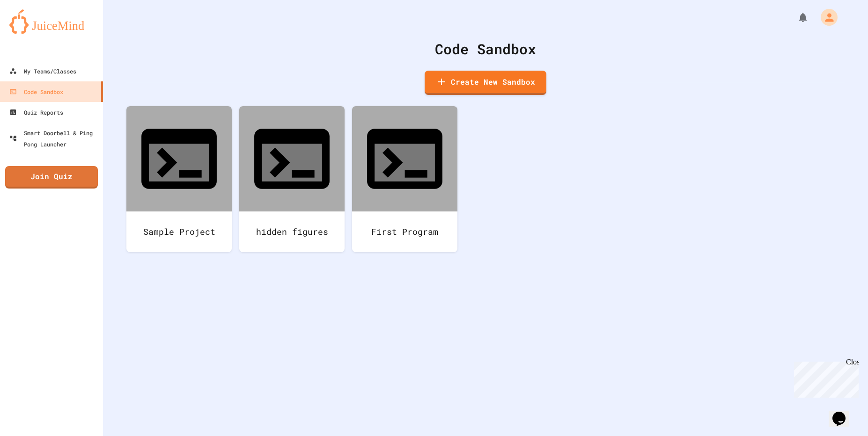  Describe the element at coordinates (825, 17) in the screenshot. I see `div: My Account` at that location.